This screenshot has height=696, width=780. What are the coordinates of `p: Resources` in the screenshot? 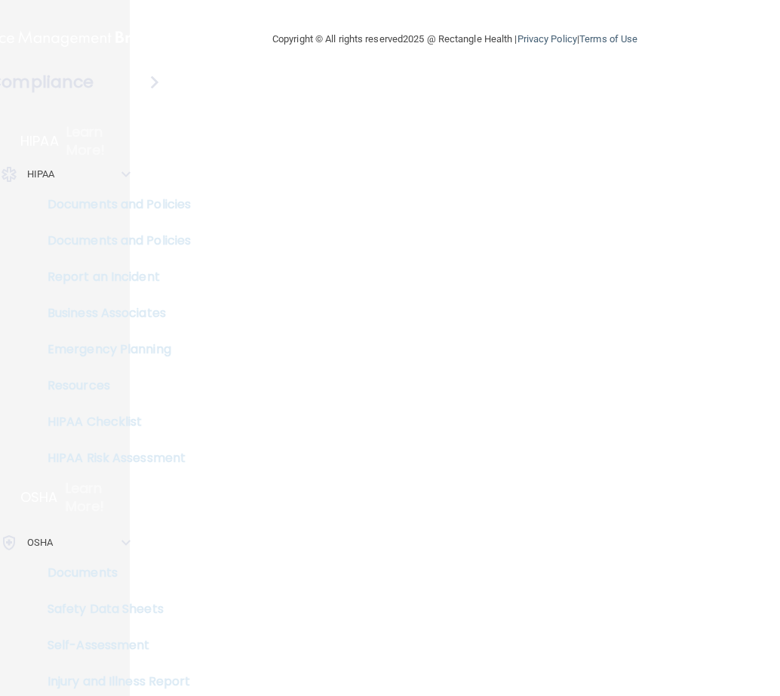 It's located at (112, 386).